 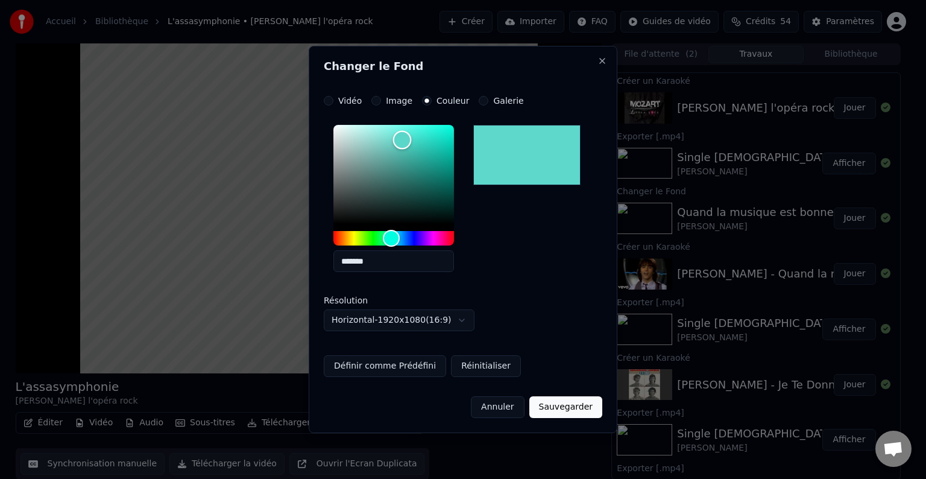 What do you see at coordinates (497, 407) in the screenshot?
I see `button: Annuler` at bounding box center [497, 407].